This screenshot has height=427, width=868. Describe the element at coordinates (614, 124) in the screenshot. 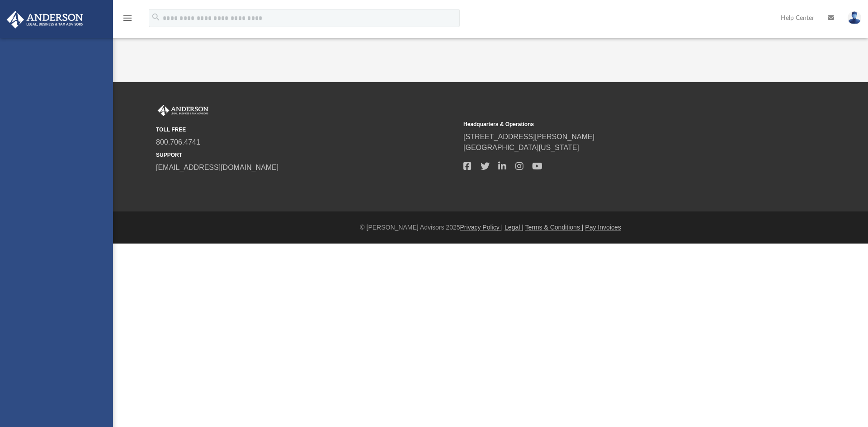

I see `small: Headquarters & Operations` at that location.